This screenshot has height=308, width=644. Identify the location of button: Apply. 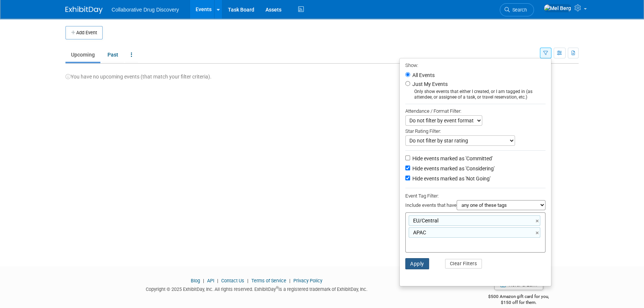
(418, 264).